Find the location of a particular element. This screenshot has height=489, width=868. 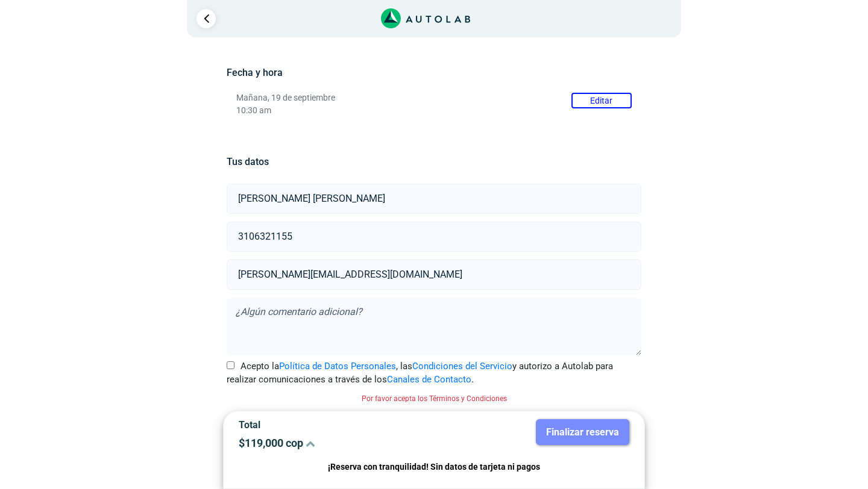

label: Acepto la , las y autorizo a Autolab para realizar comunicaciones a través de los . is located at coordinates (433, 373).